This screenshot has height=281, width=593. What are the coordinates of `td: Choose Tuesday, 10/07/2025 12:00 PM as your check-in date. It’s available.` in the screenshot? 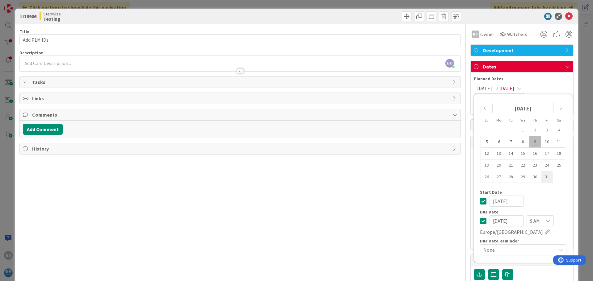 It's located at (511, 142).